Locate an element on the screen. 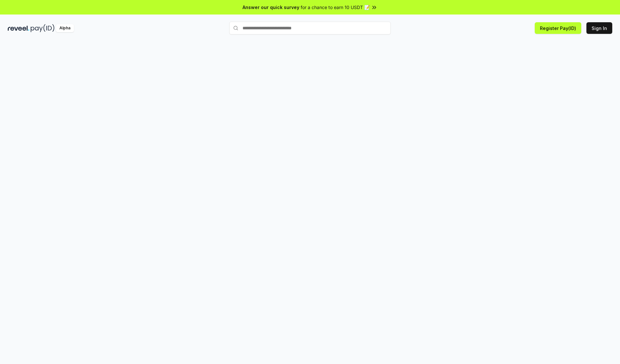 The image size is (620, 364). button: Register Pay(ID) is located at coordinates (558, 28).